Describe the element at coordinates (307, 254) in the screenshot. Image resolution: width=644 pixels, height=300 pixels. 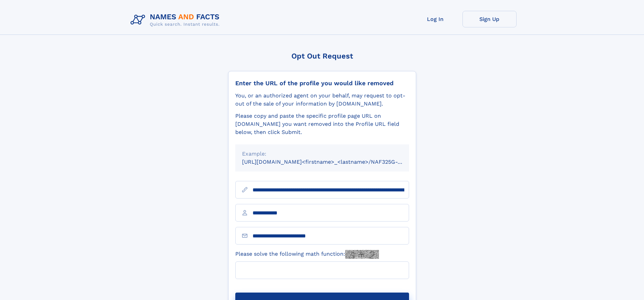
I see `label: Please solve the following math function:` at that location.